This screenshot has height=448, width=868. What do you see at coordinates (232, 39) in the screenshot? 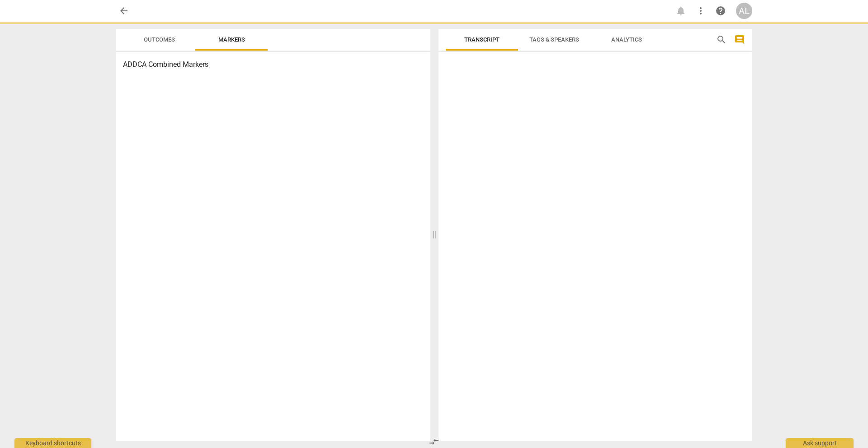
I see `span: Markers` at bounding box center [232, 39].